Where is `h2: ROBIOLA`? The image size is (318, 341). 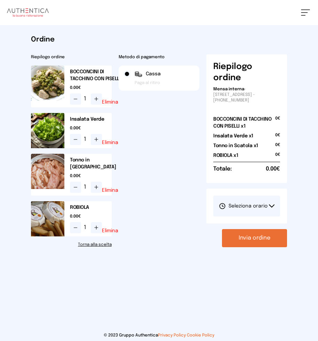
h2: ROBIOLA is located at coordinates (97, 207).